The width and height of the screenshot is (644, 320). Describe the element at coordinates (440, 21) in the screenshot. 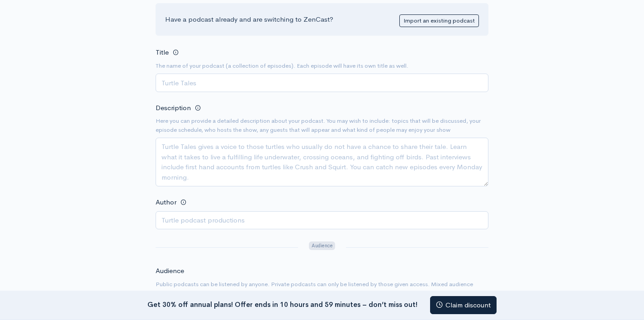

I see `a: Import an existing podcast` at that location.